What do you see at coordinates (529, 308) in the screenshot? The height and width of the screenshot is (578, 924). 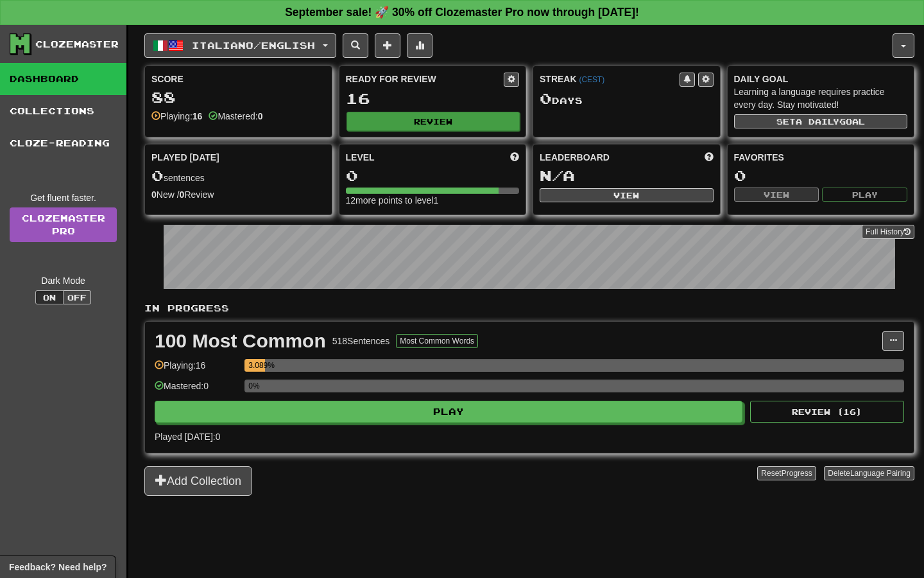 I see `p: In Progress` at bounding box center [529, 308].